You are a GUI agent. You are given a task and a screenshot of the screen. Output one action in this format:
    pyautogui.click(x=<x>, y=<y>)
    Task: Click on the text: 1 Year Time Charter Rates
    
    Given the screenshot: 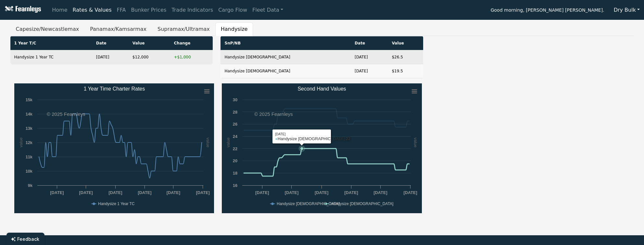 What is the action you would take?
    pyautogui.click(x=114, y=88)
    